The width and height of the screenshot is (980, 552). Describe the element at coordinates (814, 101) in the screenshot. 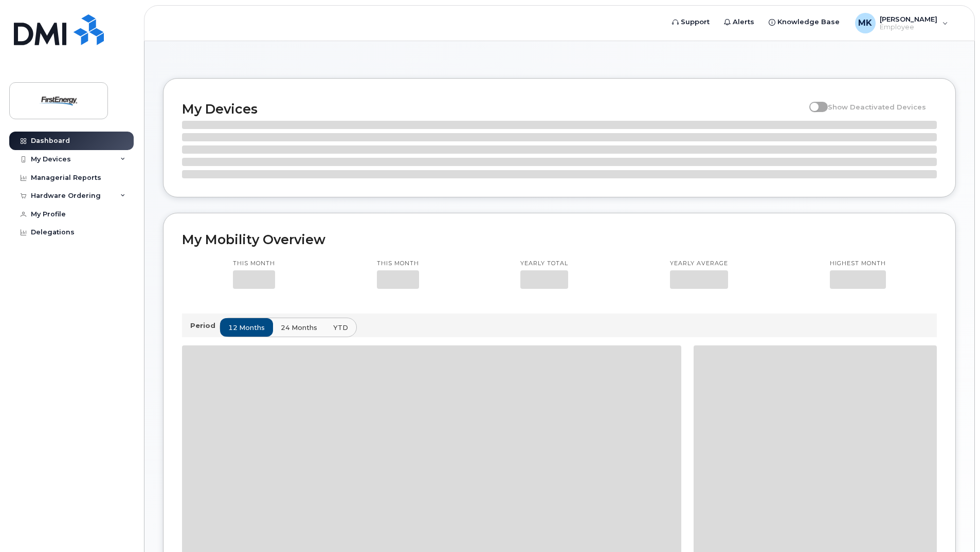

I see `input: Show Deactivated Devices` at that location.